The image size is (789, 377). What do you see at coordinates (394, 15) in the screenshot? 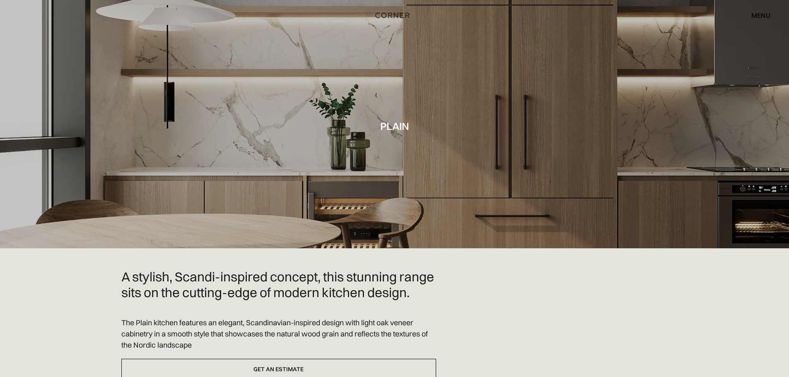
I see `a: home` at bounding box center [394, 15].